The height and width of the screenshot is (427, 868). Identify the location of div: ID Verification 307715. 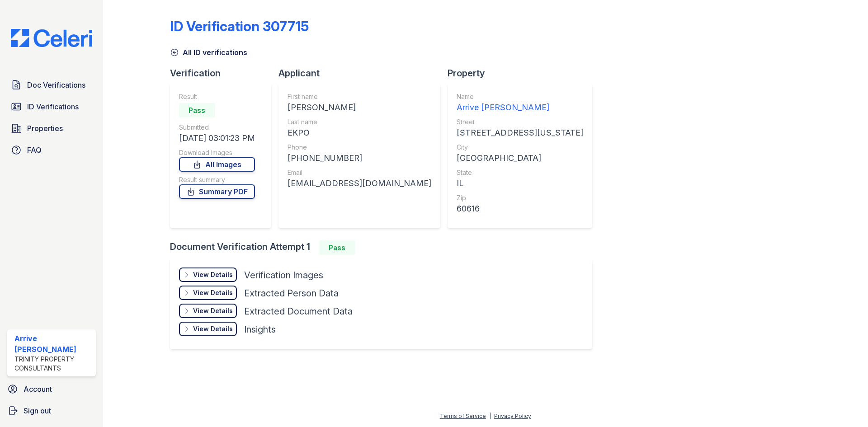
(239, 26).